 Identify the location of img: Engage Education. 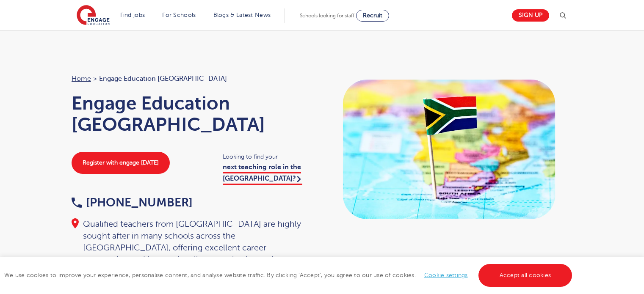
(93, 16).